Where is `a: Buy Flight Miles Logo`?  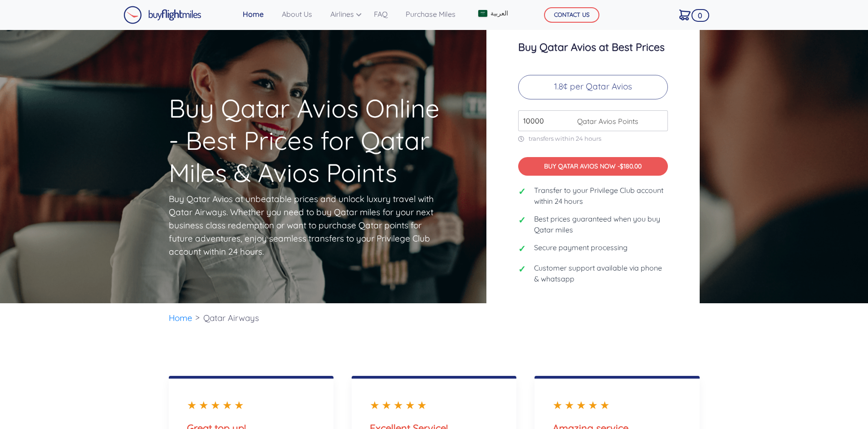 a: Buy Flight Miles Logo is located at coordinates (163, 15).